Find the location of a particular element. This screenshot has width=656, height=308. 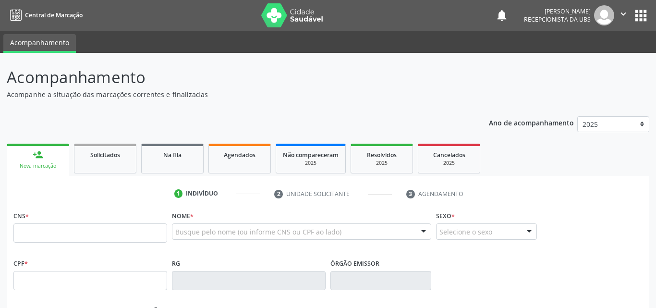

span: Resolvidos is located at coordinates (382, 155).